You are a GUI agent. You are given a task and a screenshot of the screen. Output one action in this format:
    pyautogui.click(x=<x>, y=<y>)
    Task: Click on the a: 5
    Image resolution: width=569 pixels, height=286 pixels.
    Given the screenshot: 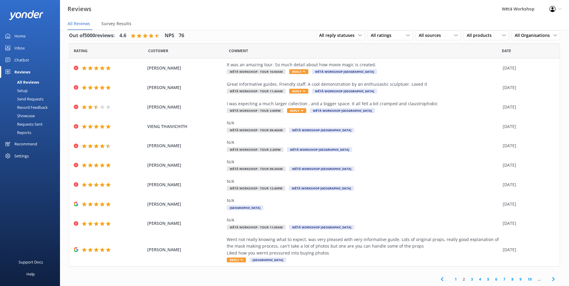 What is the action you would take?
    pyautogui.click(x=488, y=279)
    